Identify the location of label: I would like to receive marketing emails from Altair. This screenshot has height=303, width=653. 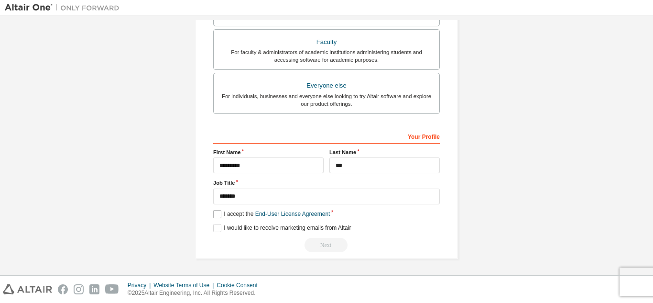
(282, 228).